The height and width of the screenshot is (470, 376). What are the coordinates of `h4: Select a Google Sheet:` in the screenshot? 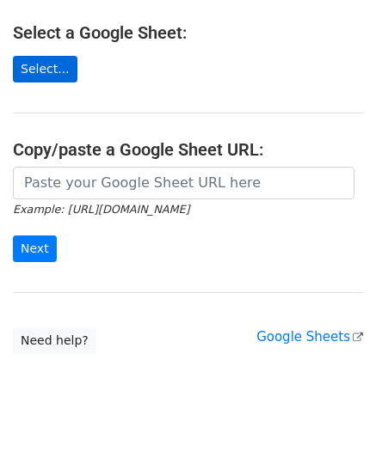 It's located at (187, 33).